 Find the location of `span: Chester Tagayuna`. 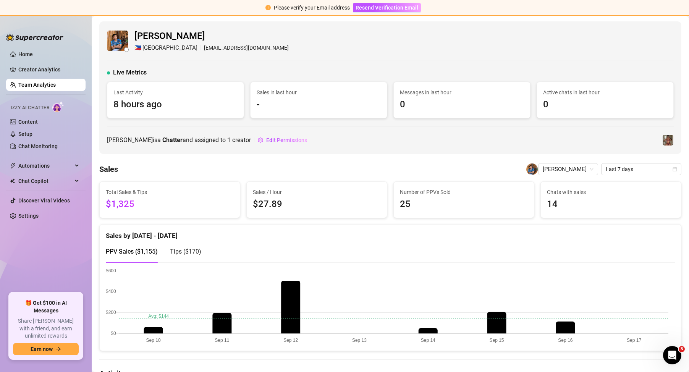

span: Chester Tagayuna is located at coordinates (568, 169).